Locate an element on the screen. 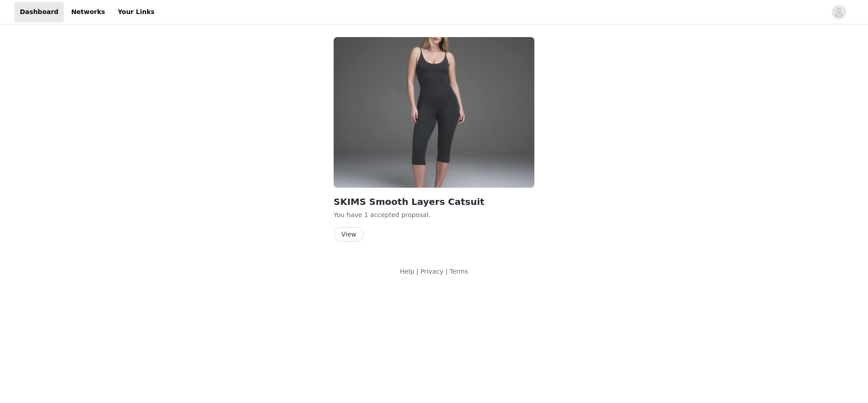  a: Your Links is located at coordinates (136, 11).